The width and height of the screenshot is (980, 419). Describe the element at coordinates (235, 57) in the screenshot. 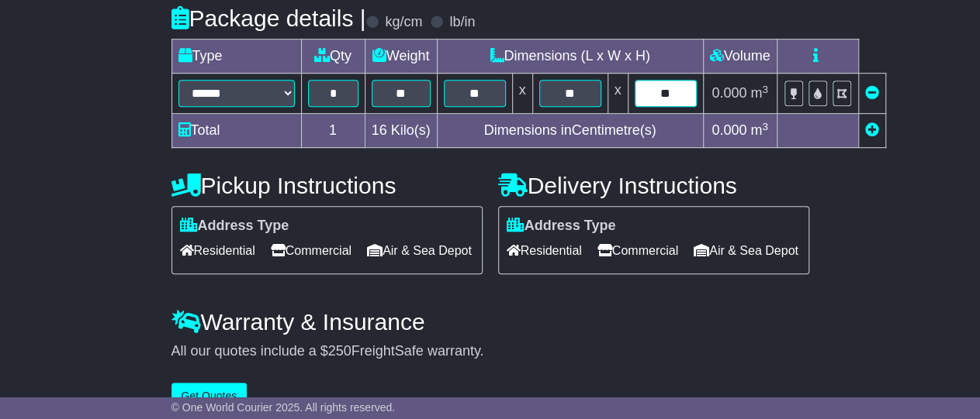

I see `td: Type` at that location.